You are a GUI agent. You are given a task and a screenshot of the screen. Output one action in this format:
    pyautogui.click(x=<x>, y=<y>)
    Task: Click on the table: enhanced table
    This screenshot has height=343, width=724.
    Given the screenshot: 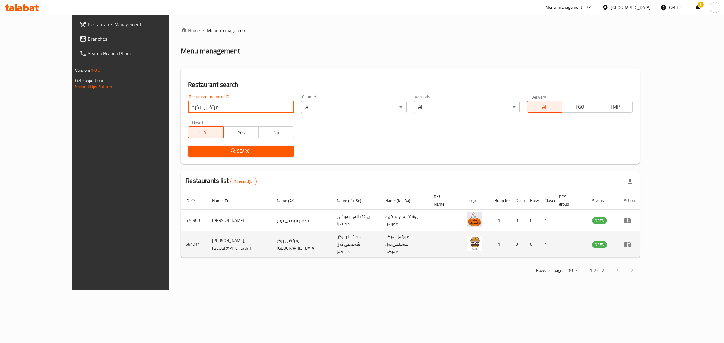 What is the action you would take?
    pyautogui.click(x=410, y=225)
    